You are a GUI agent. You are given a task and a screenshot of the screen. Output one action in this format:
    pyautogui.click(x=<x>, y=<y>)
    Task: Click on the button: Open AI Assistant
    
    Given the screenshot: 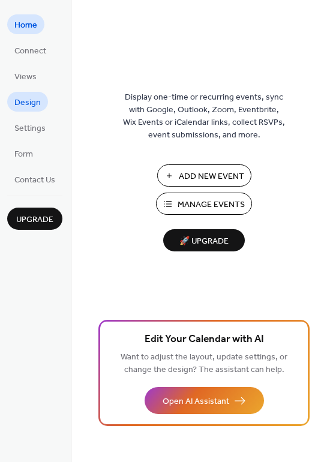 What is the action you would take?
    pyautogui.click(x=204, y=401)
    